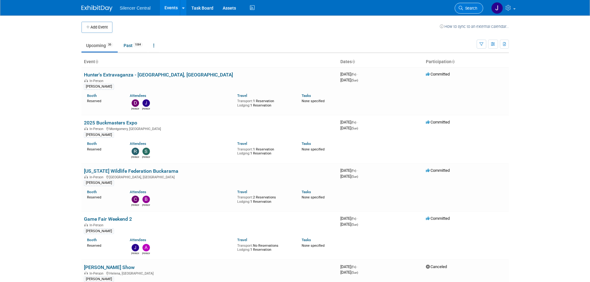 Image resolution: width=590 pixels, height=282 pixels. What do you see at coordinates (135, 151) in the screenshot?
I see `img: Rob Young` at bounding box center [135, 151].